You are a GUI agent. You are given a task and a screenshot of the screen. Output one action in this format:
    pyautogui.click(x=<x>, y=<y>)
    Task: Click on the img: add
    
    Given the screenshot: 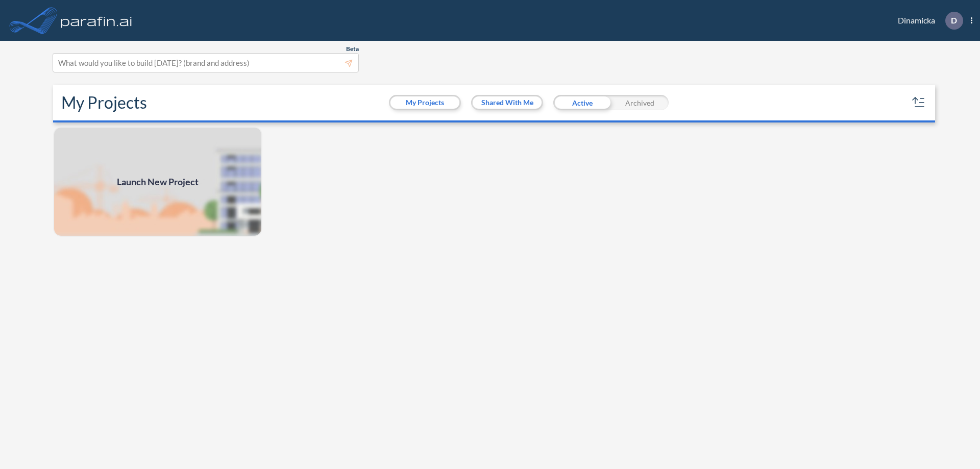 What is the action you would take?
    pyautogui.click(x=158, y=181)
    